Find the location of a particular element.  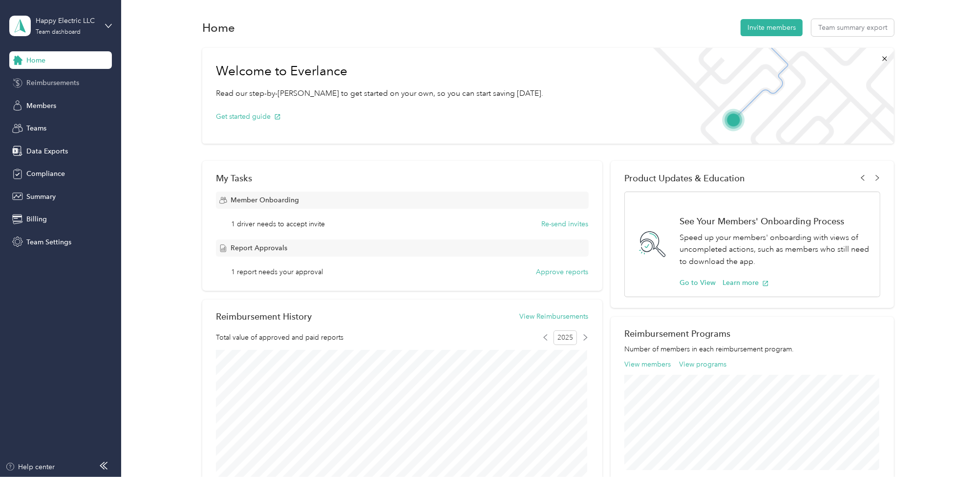

img: Welcome to everlance is located at coordinates (769, 96).